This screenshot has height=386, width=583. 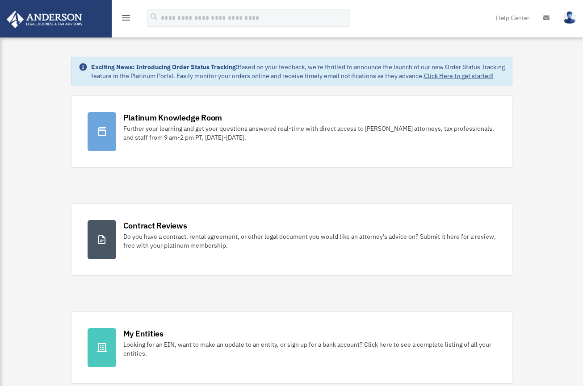 I want to click on div: Based on your feedback, we're thrilled to announce the launch of our new Order Status Tracking fe..., so click(x=298, y=71).